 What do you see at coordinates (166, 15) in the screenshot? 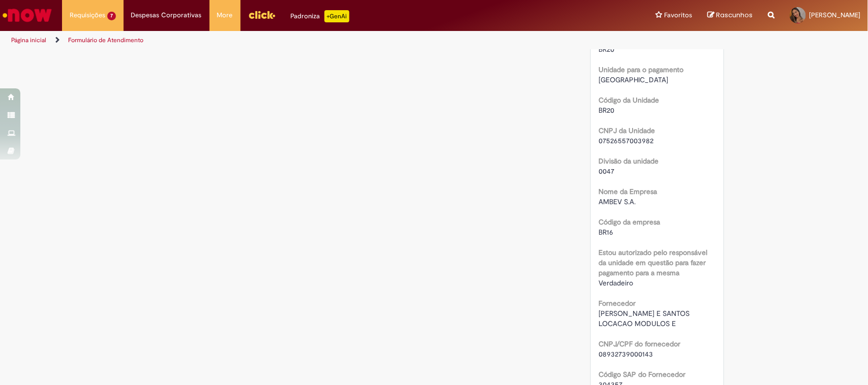
I see `span: Despesas Corporativas` at bounding box center [166, 15].